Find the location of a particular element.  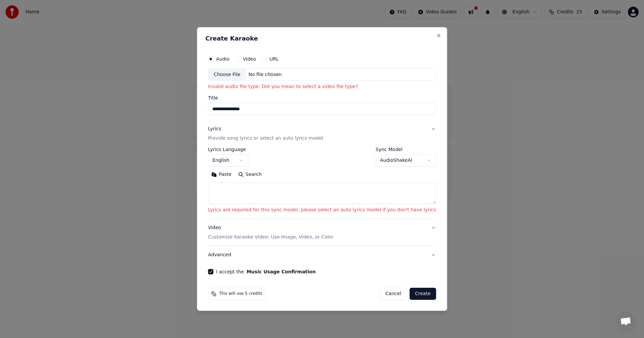

button: Advanced is located at coordinates (322, 255).